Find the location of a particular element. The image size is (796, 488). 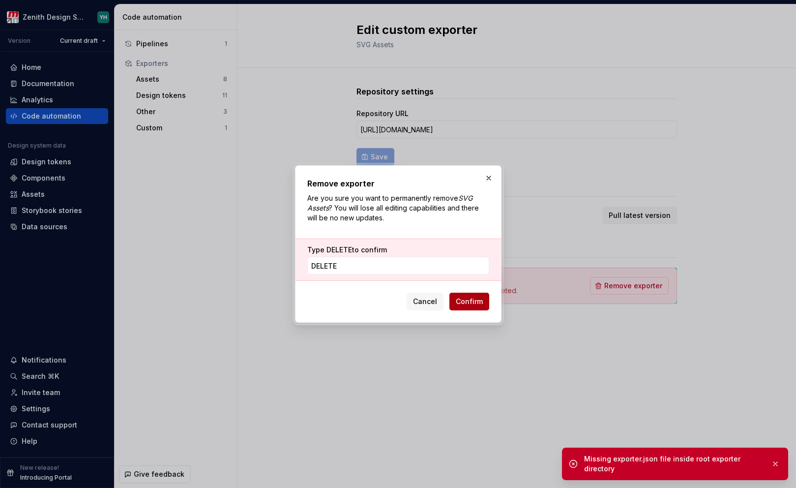

p: Are you sure you want to permanently remove ? You will lose all editing capabilities and there wi... is located at coordinates (398, 208).